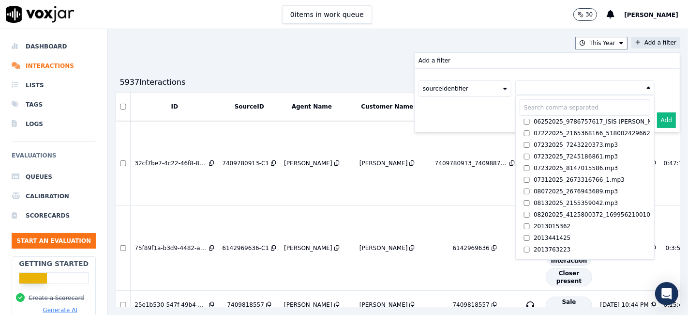 This screenshot has width=688, height=315. I want to click on li: Queues, so click(54, 177).